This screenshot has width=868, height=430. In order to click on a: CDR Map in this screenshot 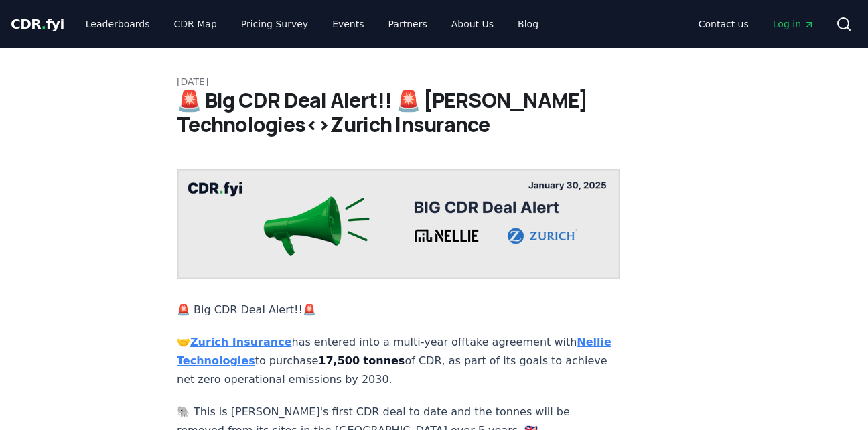, I will do `click(196, 24)`.